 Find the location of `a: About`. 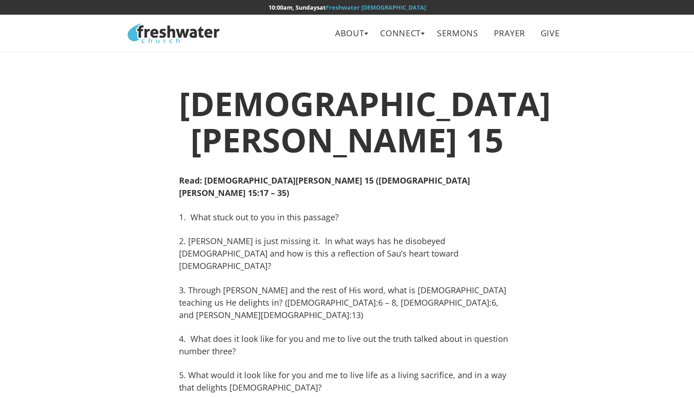

a: About is located at coordinates (350, 33).